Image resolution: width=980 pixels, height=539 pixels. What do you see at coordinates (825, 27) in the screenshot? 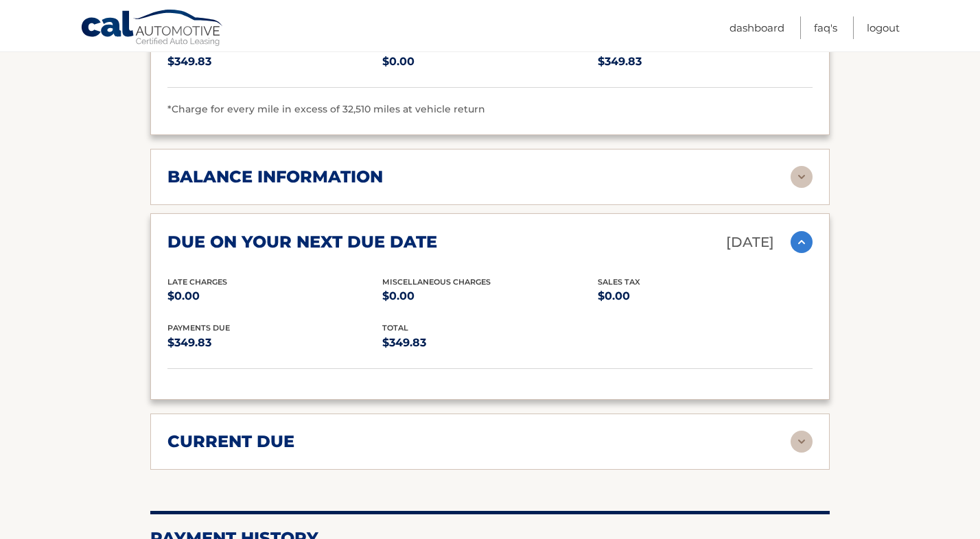
I see `a: FAQ's` at bounding box center [825, 27].